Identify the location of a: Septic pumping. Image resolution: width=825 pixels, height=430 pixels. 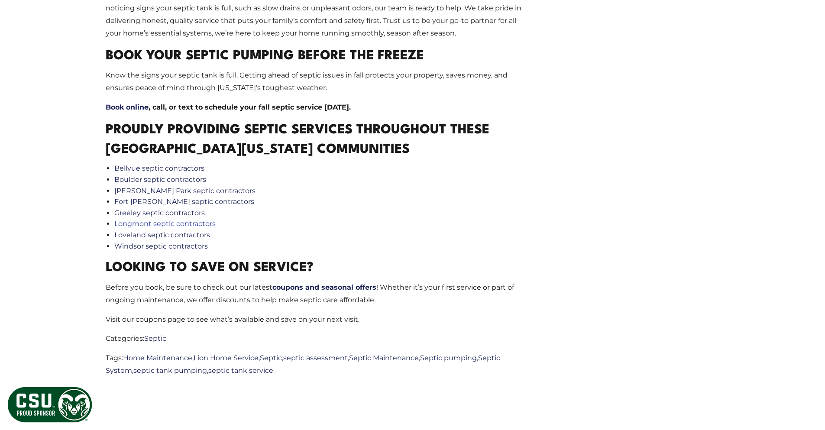
(448, 358).